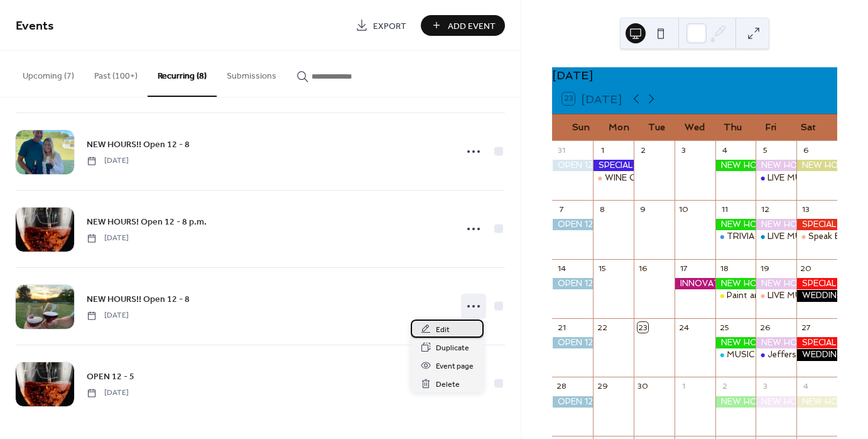 The width and height of the screenshot is (868, 439). What do you see at coordinates (642, 386) in the screenshot?
I see `div: 30` at bounding box center [642, 386].